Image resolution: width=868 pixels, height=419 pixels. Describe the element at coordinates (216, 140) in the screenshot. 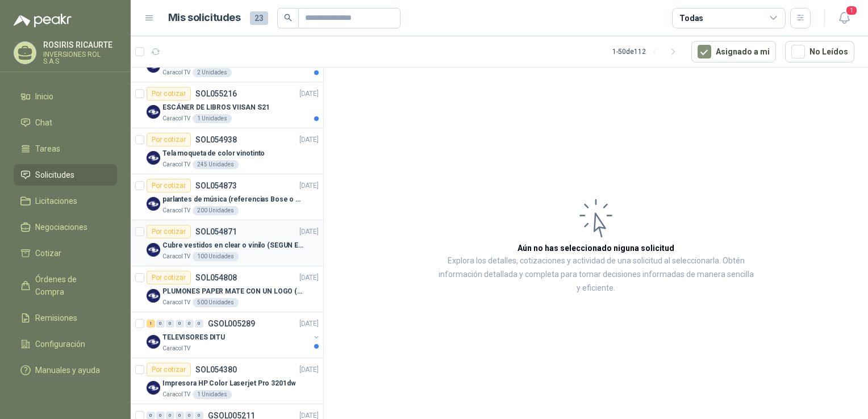

I see `p: SOL054938` at that location.